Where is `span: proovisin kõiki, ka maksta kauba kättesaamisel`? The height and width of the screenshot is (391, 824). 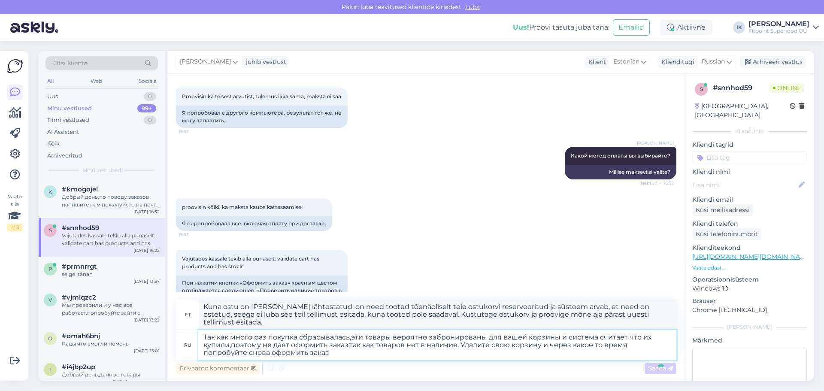 span: proovisin kõiki, ka maksta kauba kättesaamisel is located at coordinates (242, 207).